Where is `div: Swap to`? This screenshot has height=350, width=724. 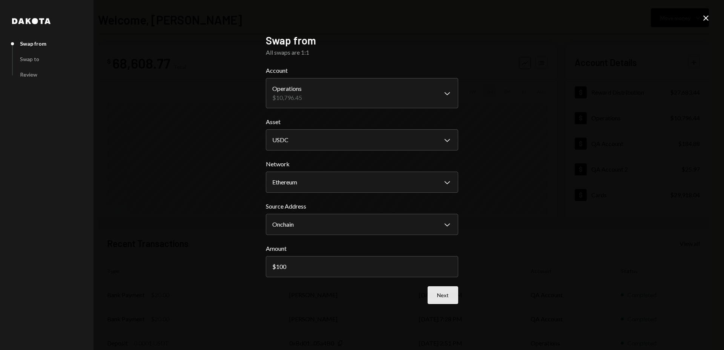
div: Swap to is located at coordinates (29, 59).